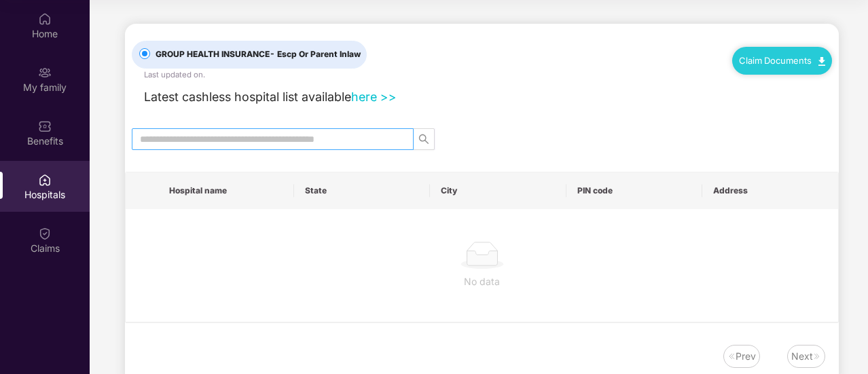 The image size is (868, 374). I want to click on span: search, so click(424, 139).